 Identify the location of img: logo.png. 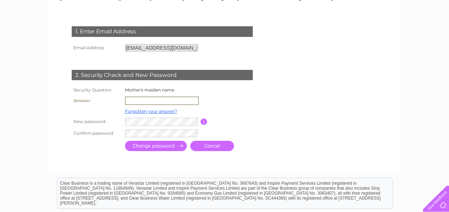
(34, 29).